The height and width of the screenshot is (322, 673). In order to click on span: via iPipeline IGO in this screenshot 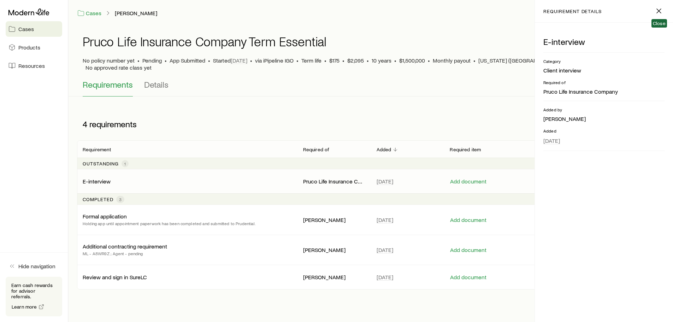, I will do `click(274, 60)`.